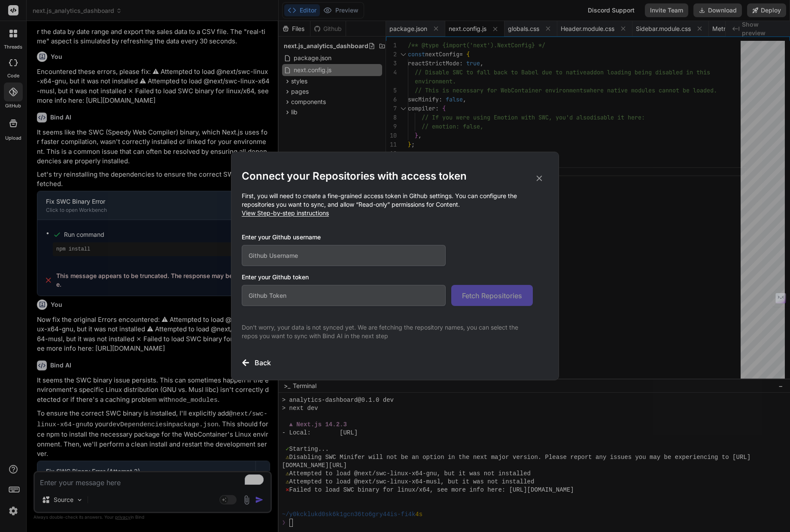  Describe the element at coordinates (395, 204) in the screenshot. I see `p: First, you will need to create a fine-grained access token in Github settings. You can configure ...` at that location.